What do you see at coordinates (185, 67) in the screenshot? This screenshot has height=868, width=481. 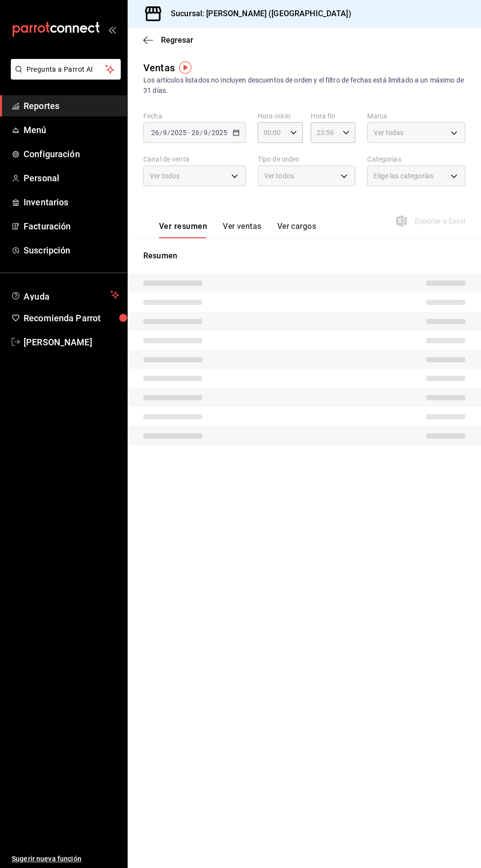 I see `img: Tooltip marker` at bounding box center [185, 67].